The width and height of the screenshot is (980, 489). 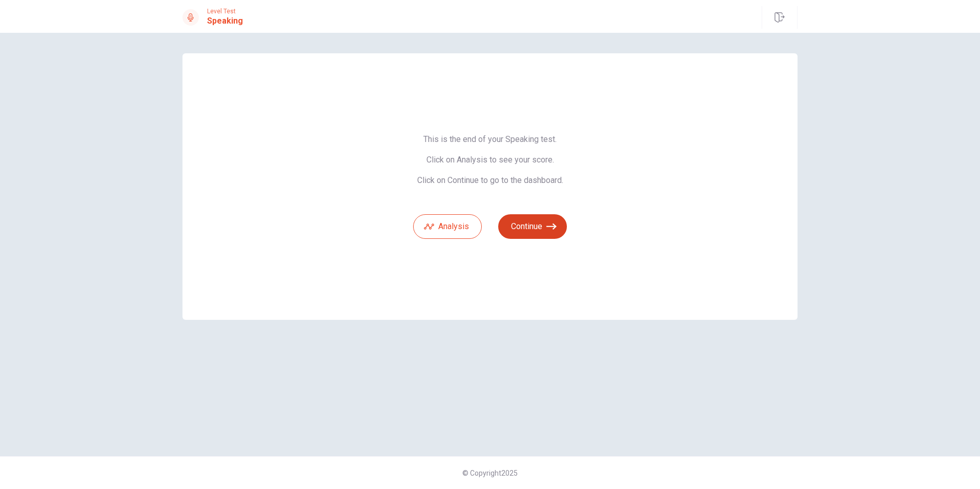 What do you see at coordinates (447, 227) in the screenshot?
I see `button: Analysis` at bounding box center [447, 227].